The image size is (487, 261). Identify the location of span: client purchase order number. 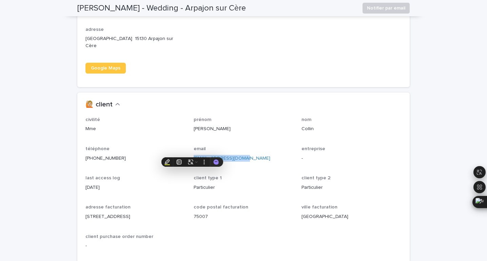
(119, 237).